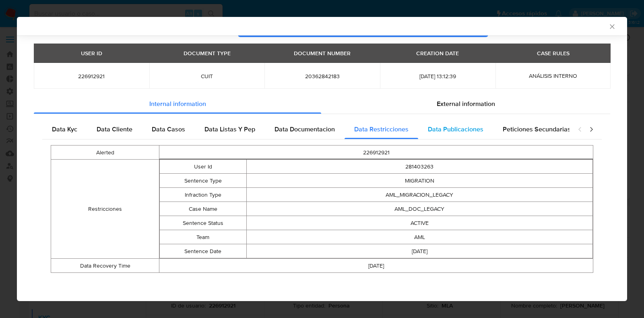  What do you see at coordinates (203, 251) in the screenshot?
I see `td: Sentence Date` at bounding box center [203, 251].